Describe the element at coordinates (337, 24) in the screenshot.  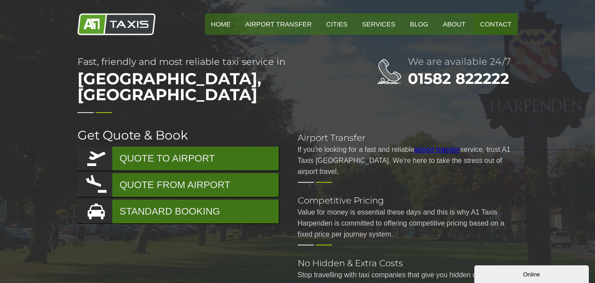
I see `a: Cities` at that location.